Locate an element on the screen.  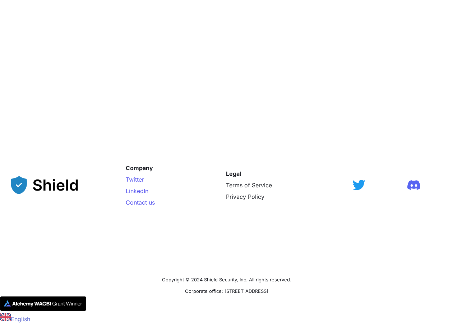
a: Terms of Service is located at coordinates (249, 185).